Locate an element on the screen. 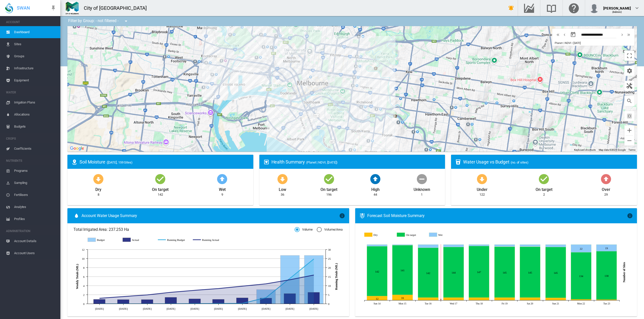  span: Irrigation Plans is located at coordinates (35, 103).